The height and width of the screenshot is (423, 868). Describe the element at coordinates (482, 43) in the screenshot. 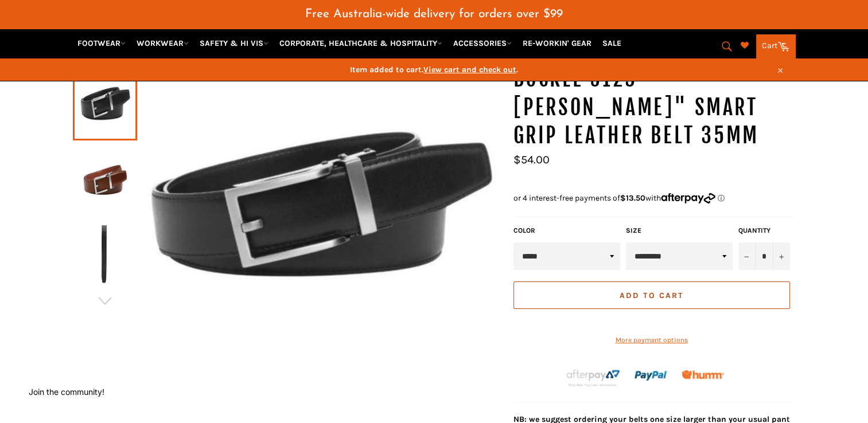

I see `a: ACCESSORIES` at that location.